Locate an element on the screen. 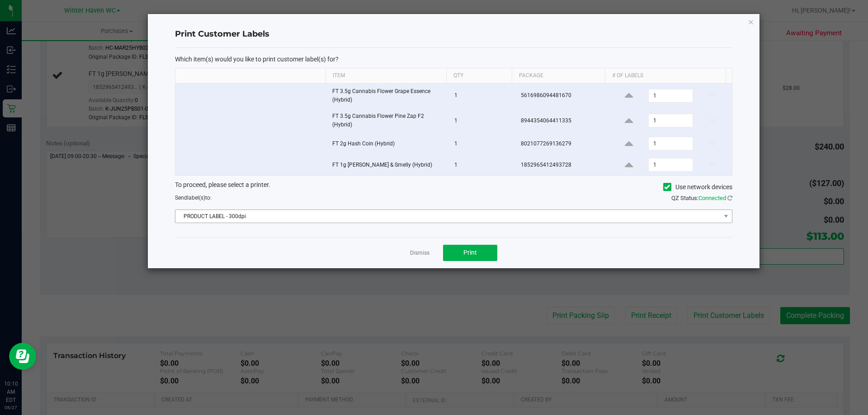 Image resolution: width=868 pixels, height=415 pixels. td: 1852965412493728 is located at coordinates (562, 165).